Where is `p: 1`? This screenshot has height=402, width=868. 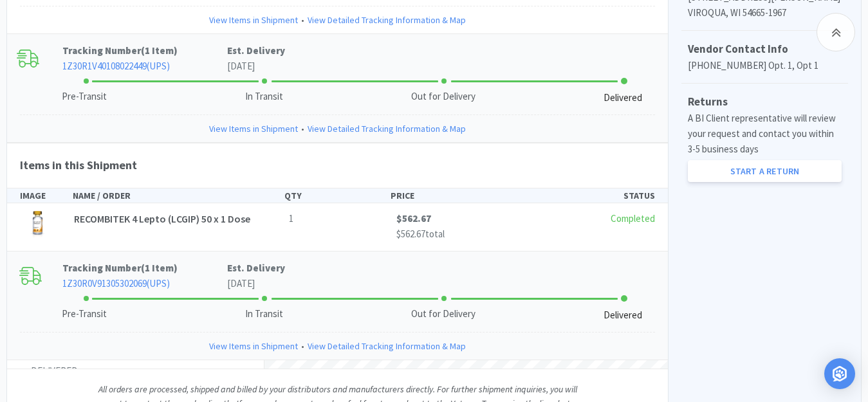 p: 1 is located at coordinates (337, 219).